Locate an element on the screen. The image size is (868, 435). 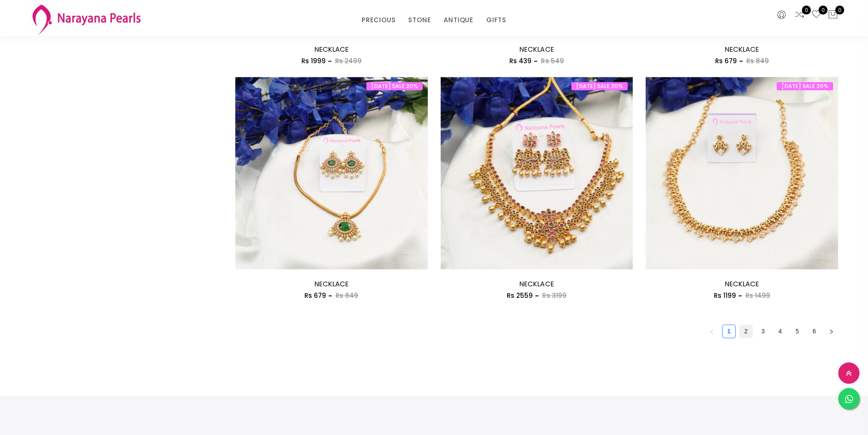
span: right is located at coordinates (832, 332).